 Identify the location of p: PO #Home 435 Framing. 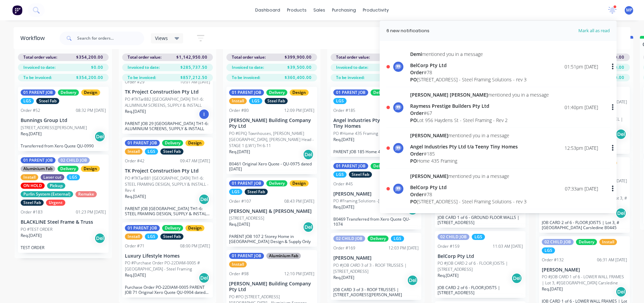
(356, 134).